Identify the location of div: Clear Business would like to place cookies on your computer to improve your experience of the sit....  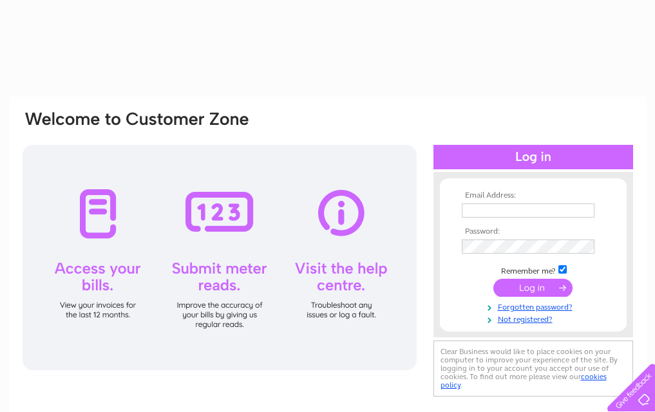
(533, 368).